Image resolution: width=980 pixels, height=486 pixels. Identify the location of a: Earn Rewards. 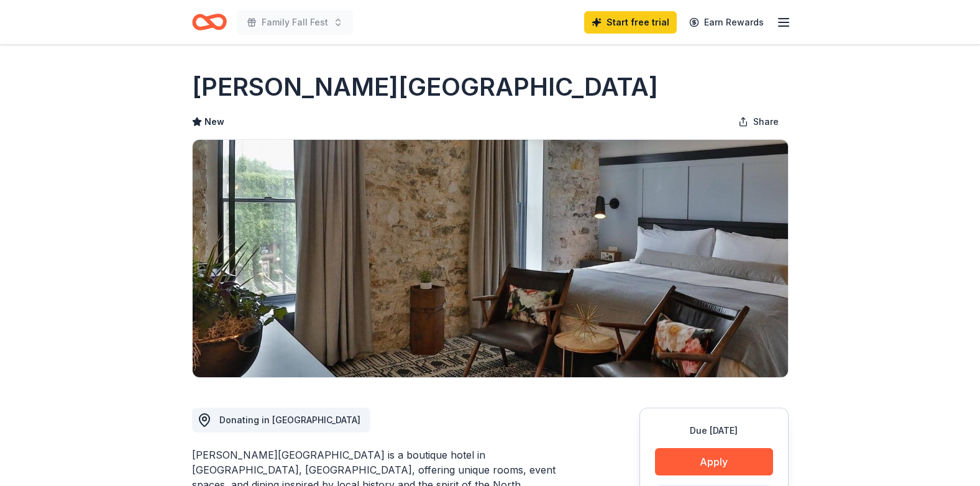
(727, 23).